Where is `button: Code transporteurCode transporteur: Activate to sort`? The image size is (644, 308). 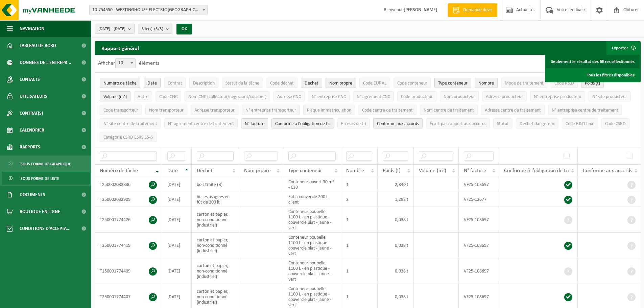
button: Code transporteurCode transporteur: Activate to sort is located at coordinates (120, 110).